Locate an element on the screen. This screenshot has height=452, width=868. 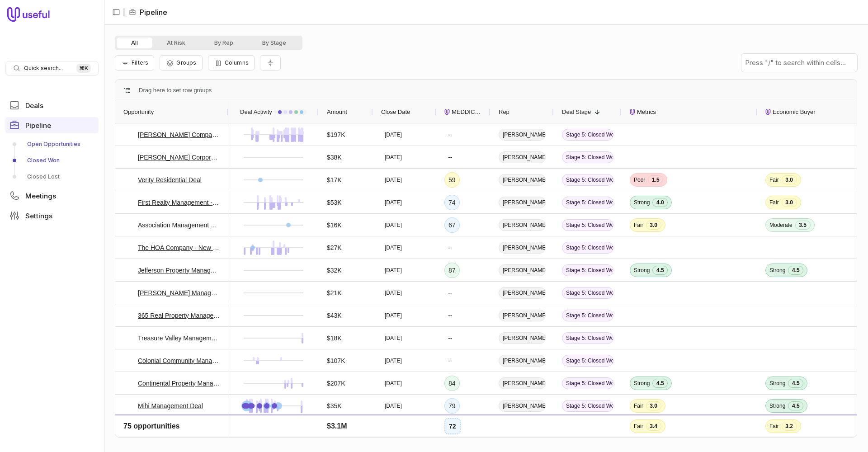
a: Settings is located at coordinates (52, 215).